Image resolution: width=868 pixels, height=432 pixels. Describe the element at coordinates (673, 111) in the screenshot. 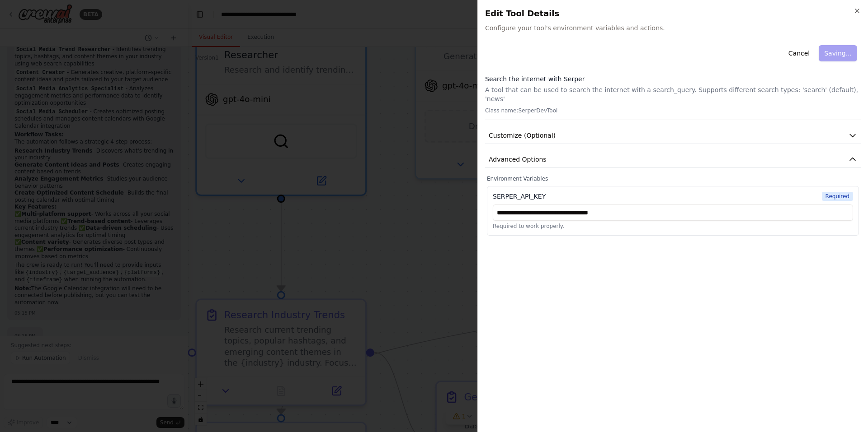

I see `p: Class name: SerperDevTool` at that location.